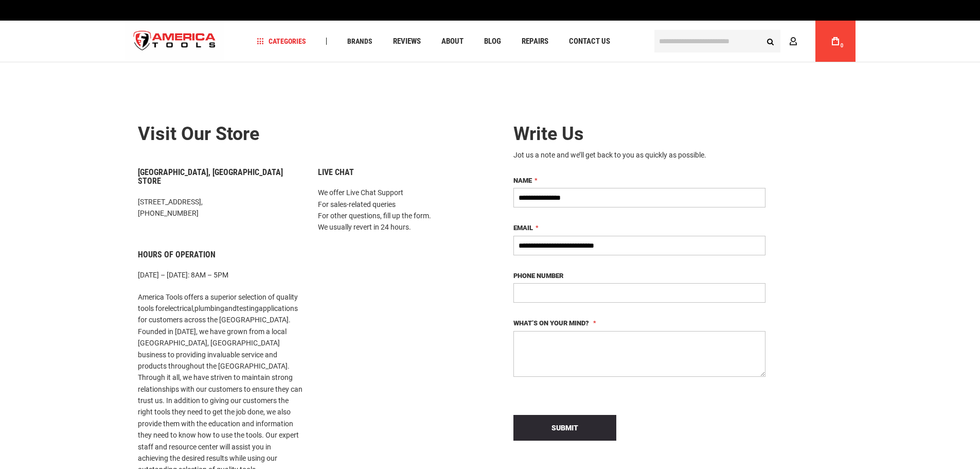  I want to click on h6: Live Chat, so click(400, 173).